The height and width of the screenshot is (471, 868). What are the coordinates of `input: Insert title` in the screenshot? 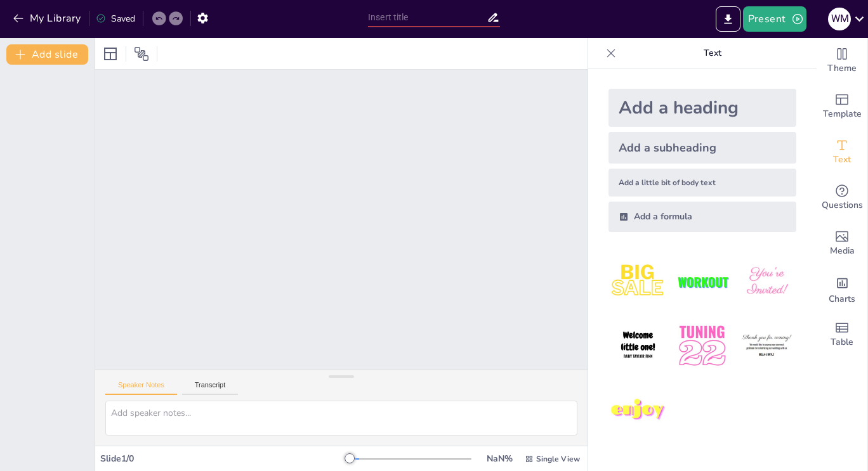 It's located at (427, 17).